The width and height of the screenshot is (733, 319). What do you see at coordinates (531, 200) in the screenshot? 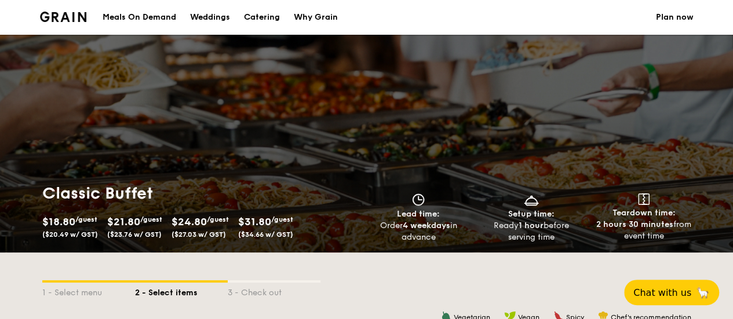
I see `img: icon-dish.430c3a2e.svg` at bounding box center [531, 200].